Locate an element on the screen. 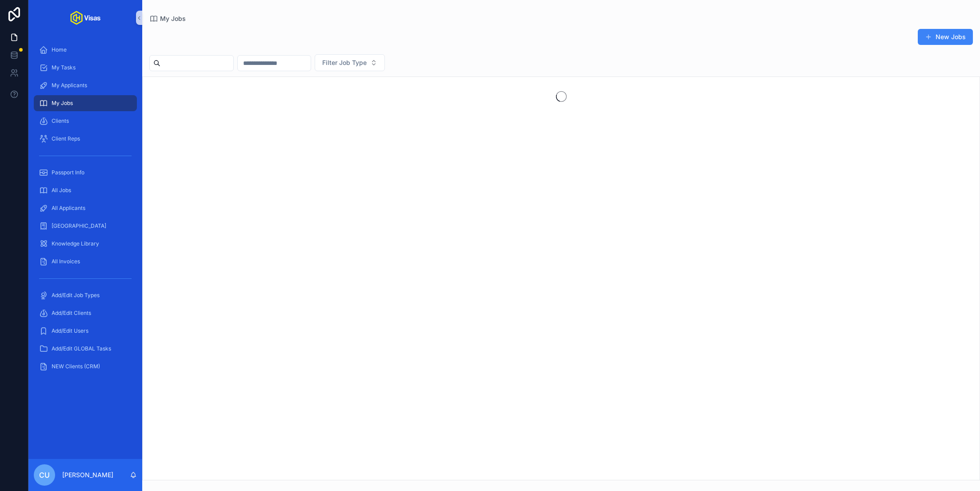  a: My Tasks is located at coordinates (85, 68).